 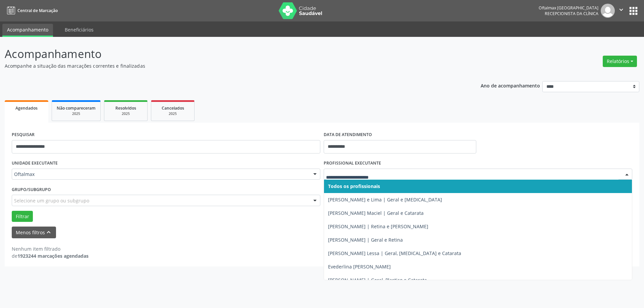 What do you see at coordinates (32, 190) in the screenshot?
I see `label: Grupo/Subgrupo` at bounding box center [32, 190].